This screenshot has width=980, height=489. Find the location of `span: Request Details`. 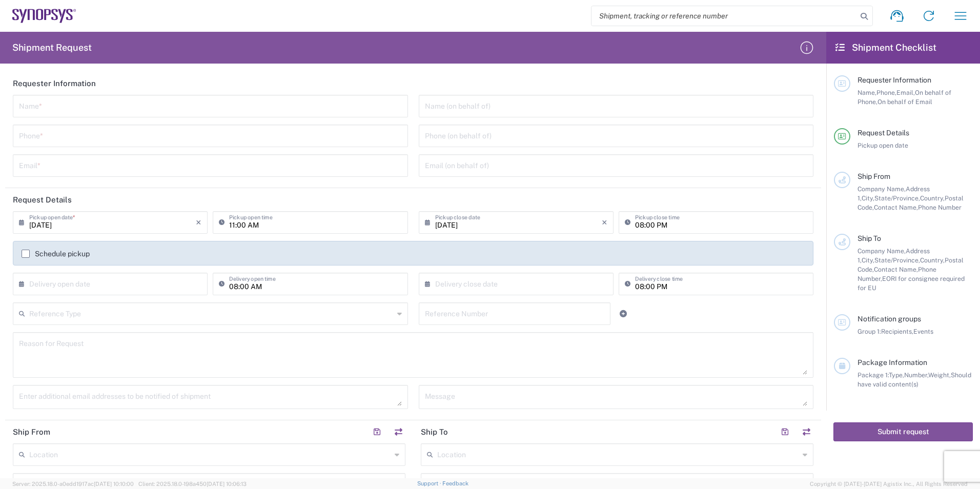

span: Request Details is located at coordinates (884, 133).